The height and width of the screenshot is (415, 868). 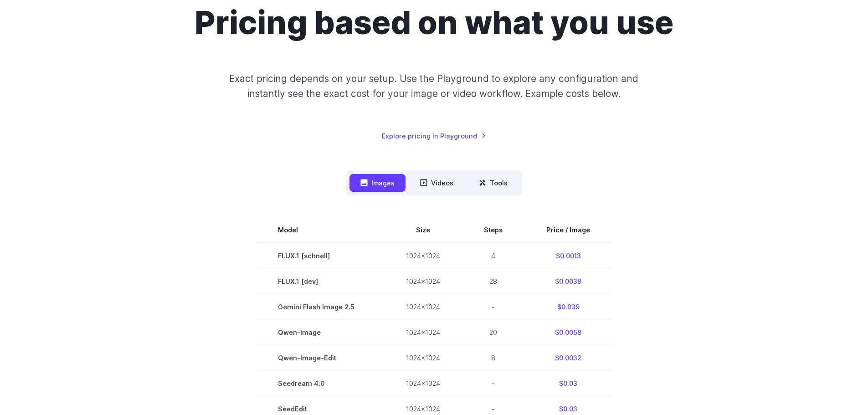 I want to click on p: Exact pricing depends on your setup. Use the Playground to explore any configuration and instantl..., so click(x=434, y=86).